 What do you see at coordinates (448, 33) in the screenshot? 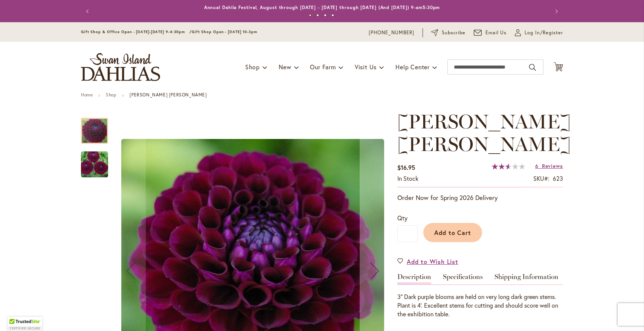
I see `a: Subscribe` at bounding box center [448, 33].